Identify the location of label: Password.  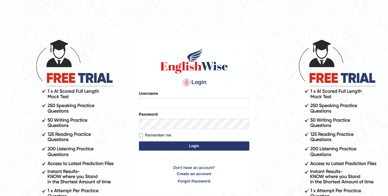
(148, 114).